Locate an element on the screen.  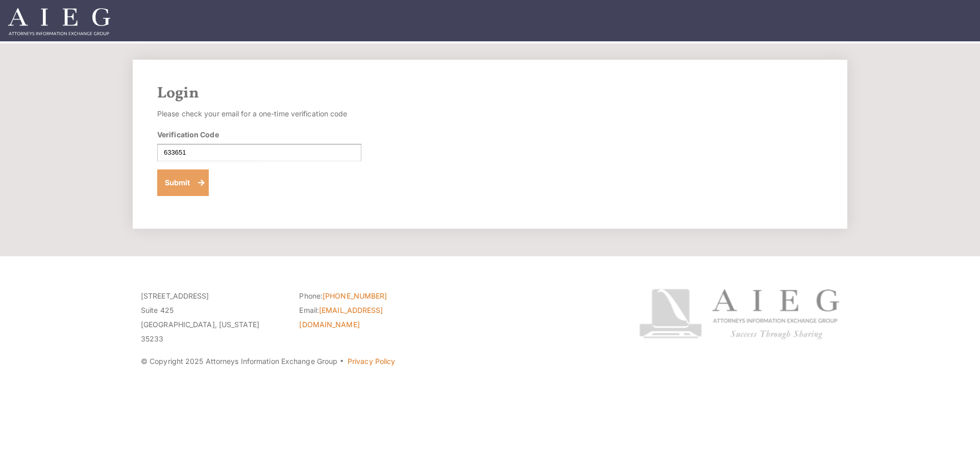
label: Verification Code is located at coordinates (188, 135).